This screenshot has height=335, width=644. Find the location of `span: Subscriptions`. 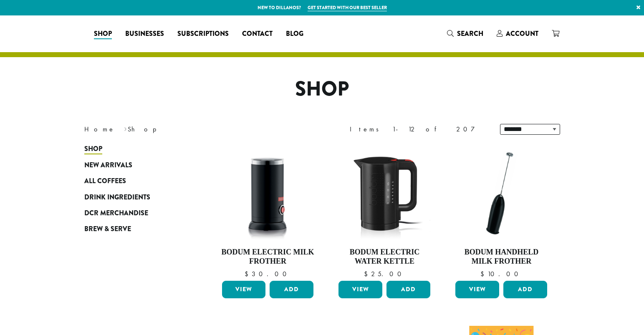

span: Subscriptions is located at coordinates (203, 34).